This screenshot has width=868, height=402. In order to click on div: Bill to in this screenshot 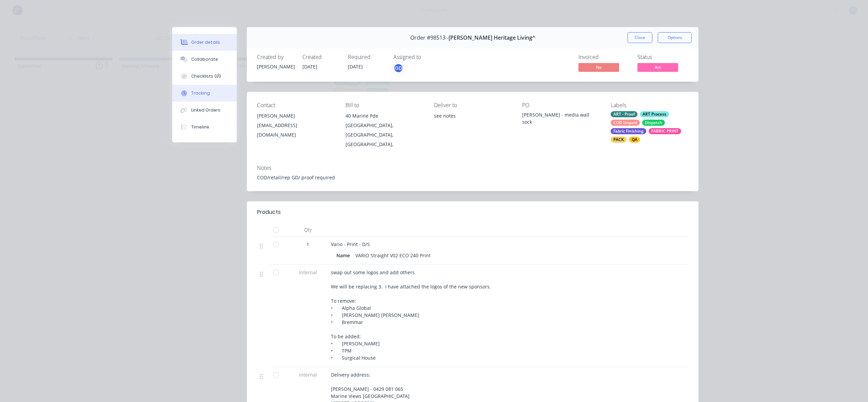, I will do `click(384, 105)`.